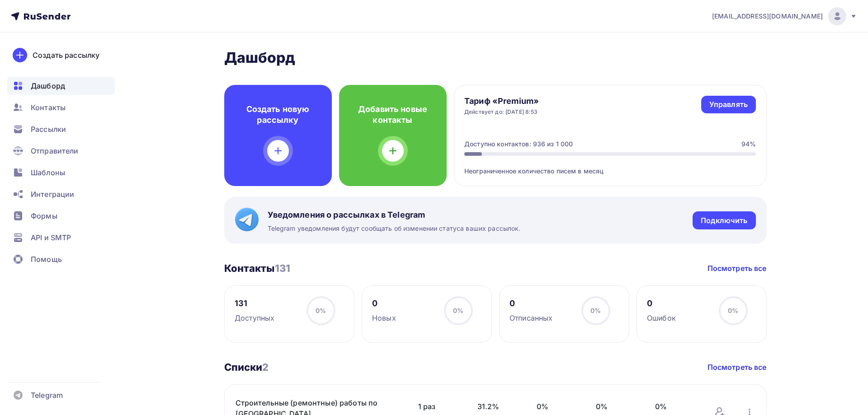  Describe the element at coordinates (55, 151) in the screenshot. I see `span: Отправители` at that location.